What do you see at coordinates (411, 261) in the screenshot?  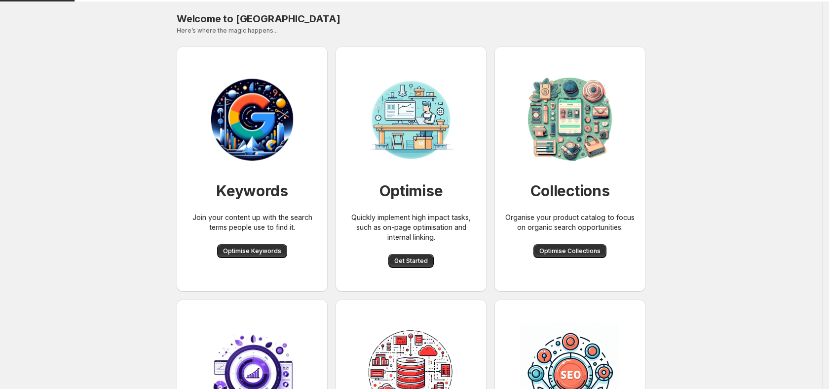 I see `button: Get Started` at bounding box center [411, 261].